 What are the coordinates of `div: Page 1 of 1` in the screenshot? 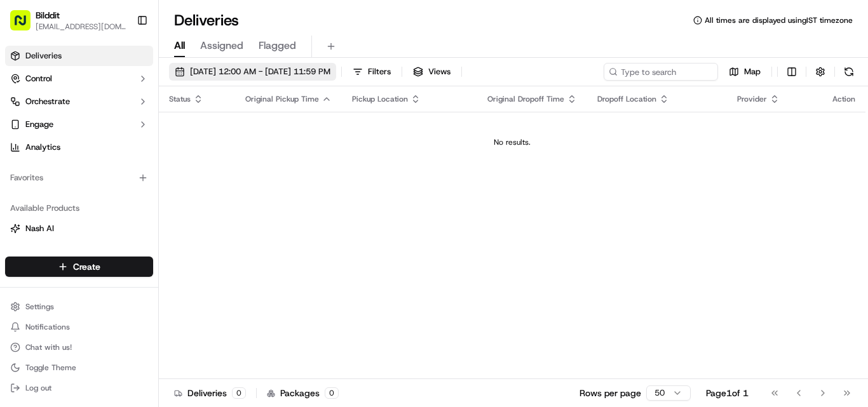 It's located at (727, 393).